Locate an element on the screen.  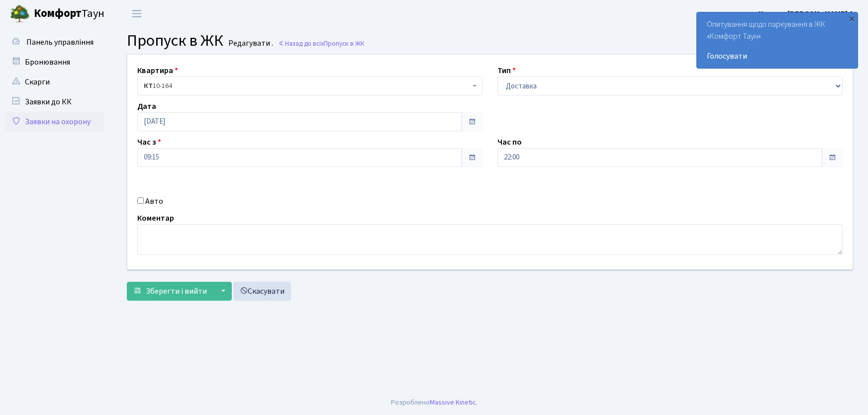
label: Коментар is located at coordinates (156, 218).